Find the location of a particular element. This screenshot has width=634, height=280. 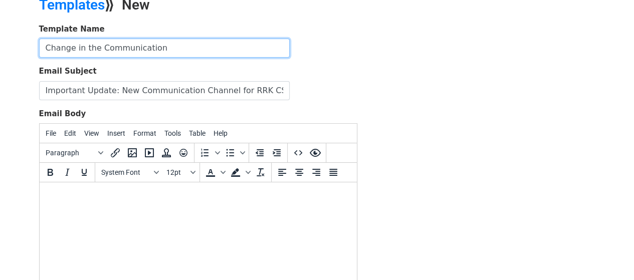

button: Emoticons is located at coordinates (183, 153).